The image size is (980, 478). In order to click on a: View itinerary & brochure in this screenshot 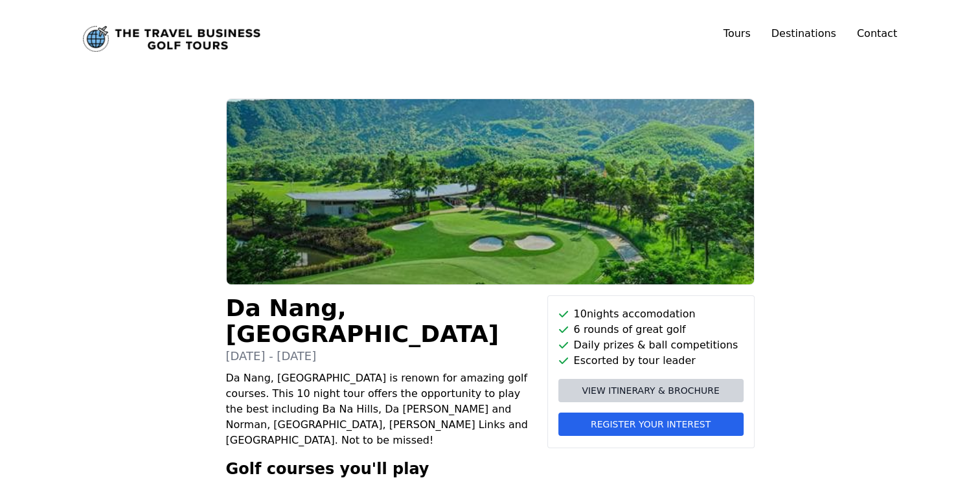, I will do `click(651, 391)`.